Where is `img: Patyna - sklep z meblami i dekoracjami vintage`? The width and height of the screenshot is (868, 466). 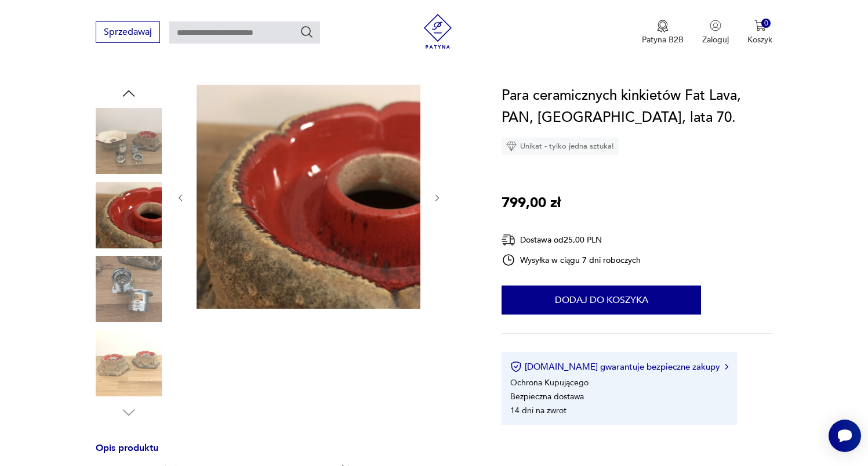 img: Patyna - sklep z meblami i dekoracjami vintage is located at coordinates (438, 32).